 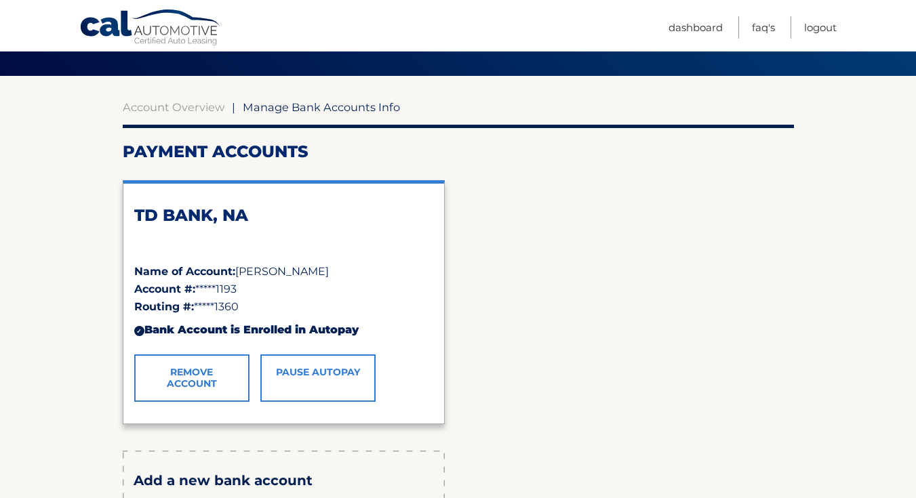 What do you see at coordinates (283, 216) in the screenshot?
I see `h2: TD BANK, NA` at bounding box center [283, 216].